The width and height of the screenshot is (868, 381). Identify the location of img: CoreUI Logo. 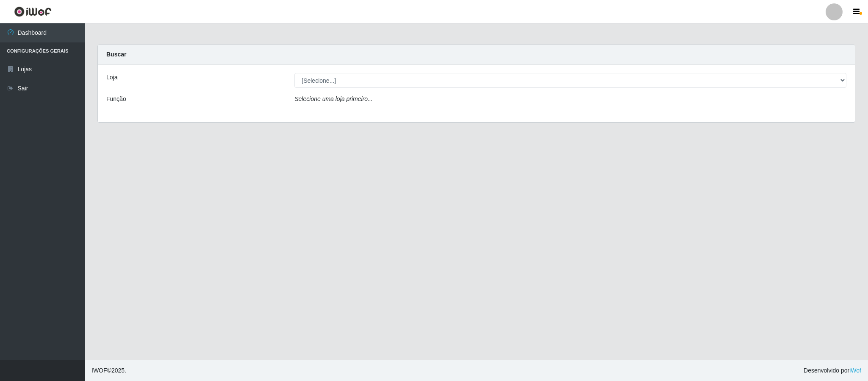
(33, 12).